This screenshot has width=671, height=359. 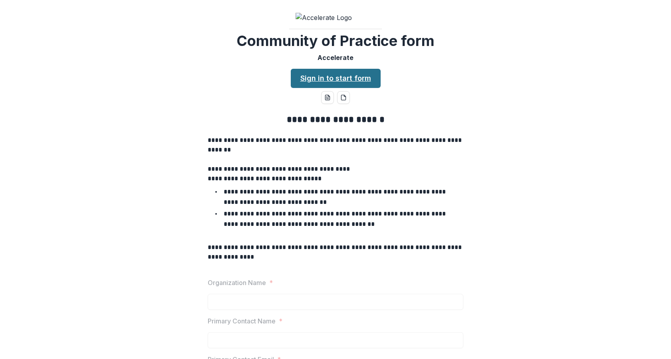 I want to click on p: Organization Name, so click(x=237, y=282).